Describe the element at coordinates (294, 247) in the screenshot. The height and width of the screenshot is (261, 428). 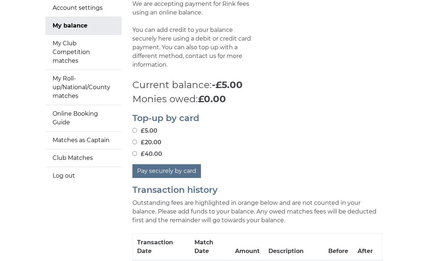
I see `th: Description` at that location.